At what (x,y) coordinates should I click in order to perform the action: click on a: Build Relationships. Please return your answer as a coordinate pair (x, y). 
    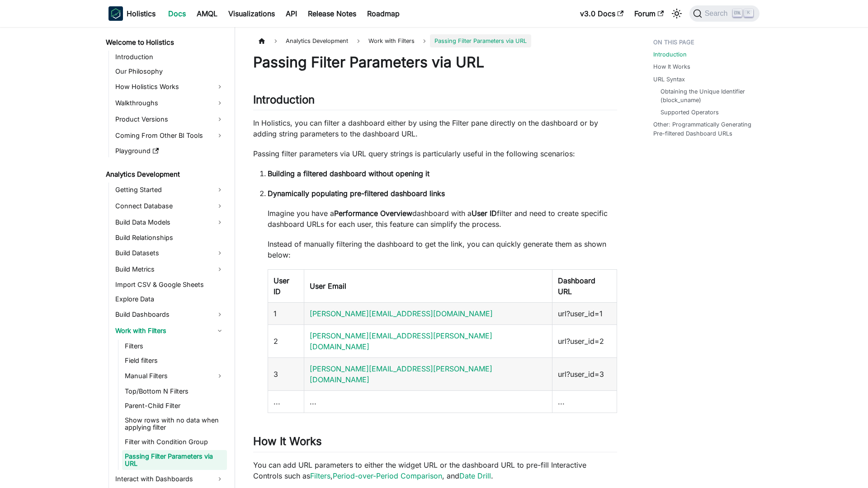
    Looking at the image, I should click on (170, 238).